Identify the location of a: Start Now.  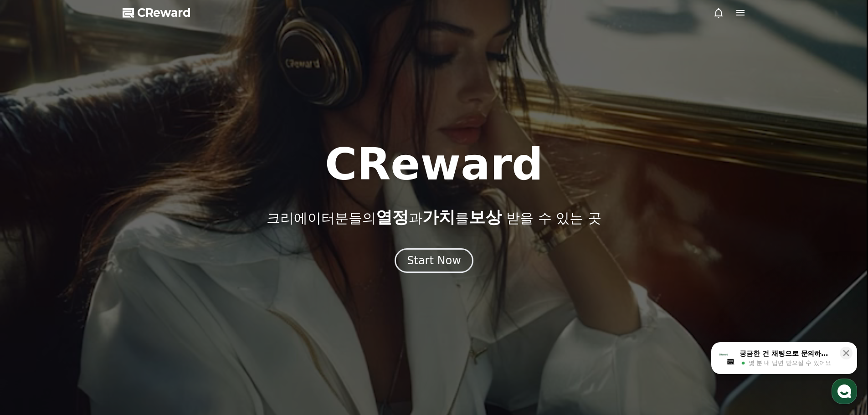
(434, 261).